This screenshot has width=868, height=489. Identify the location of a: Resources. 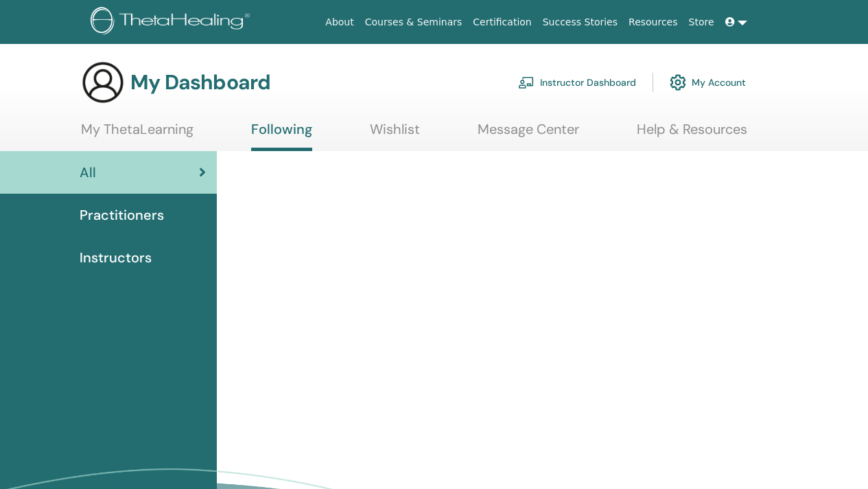
(654, 22).